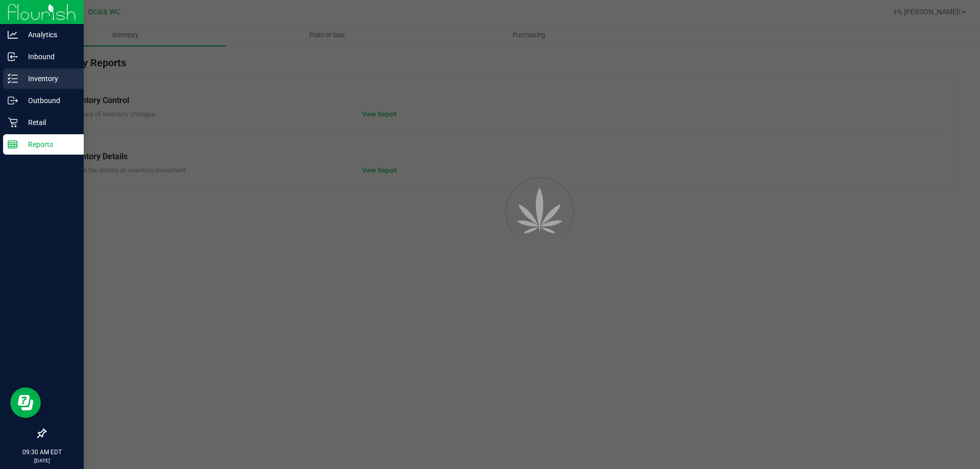 The height and width of the screenshot is (469, 980). Describe the element at coordinates (49, 57) in the screenshot. I see `p: Inbound` at that location.